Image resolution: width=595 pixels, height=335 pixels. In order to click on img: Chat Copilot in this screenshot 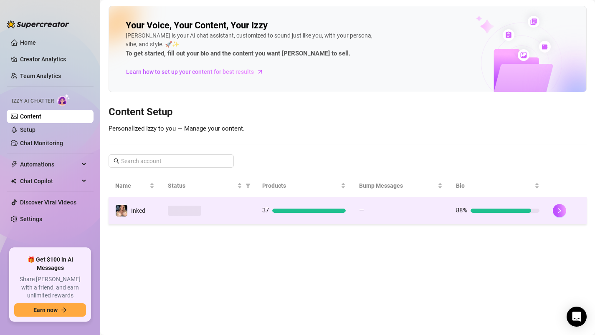, I will do `click(13, 181)`.